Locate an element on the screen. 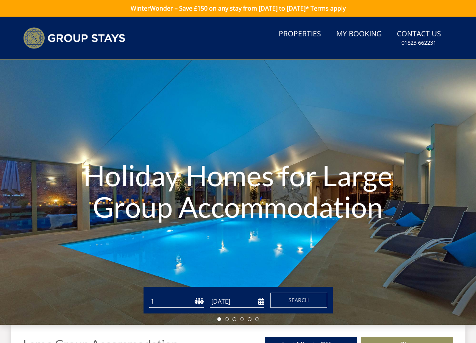 Image resolution: width=476 pixels, height=343 pixels. img: Group Stays is located at coordinates (74, 38).